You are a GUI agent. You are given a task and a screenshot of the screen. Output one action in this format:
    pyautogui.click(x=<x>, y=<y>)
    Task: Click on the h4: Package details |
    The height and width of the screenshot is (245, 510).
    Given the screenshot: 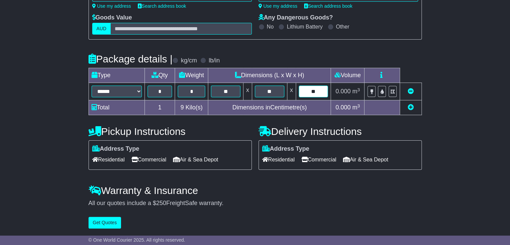 What is the action you would take?
    pyautogui.click(x=130, y=59)
    